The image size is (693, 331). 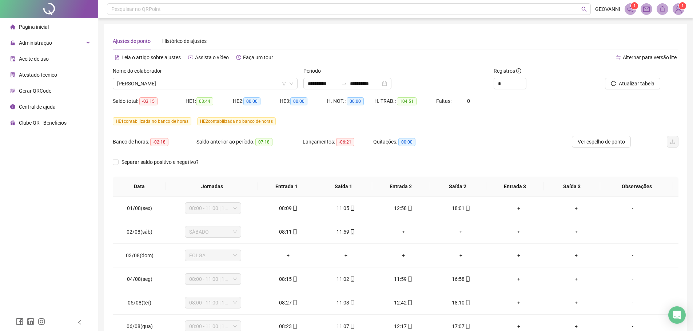 What do you see at coordinates (13, 75) in the screenshot?
I see `span: solution` at bounding box center [13, 75].